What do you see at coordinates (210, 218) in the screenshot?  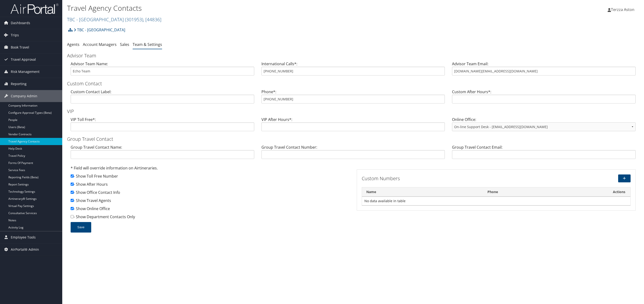 I see `div: - Show Department Contacts Only` at bounding box center [210, 218].